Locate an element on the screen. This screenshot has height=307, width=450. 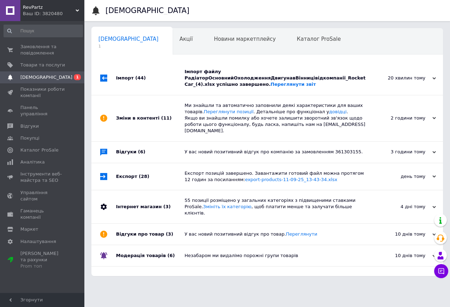
input: Пошук is located at coordinates (43, 31).